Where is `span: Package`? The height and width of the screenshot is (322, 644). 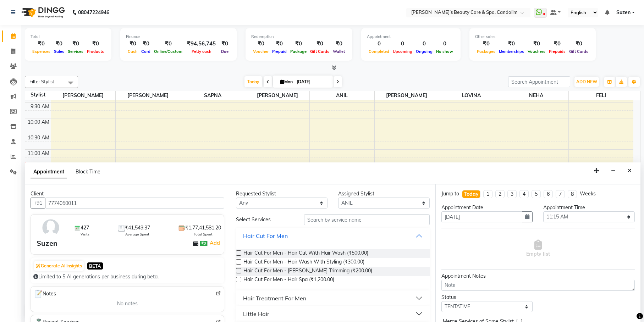 span: Package is located at coordinates (299, 51).